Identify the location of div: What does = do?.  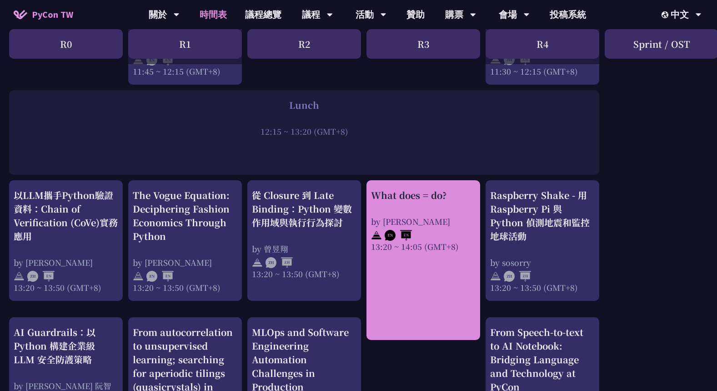
(424, 195).